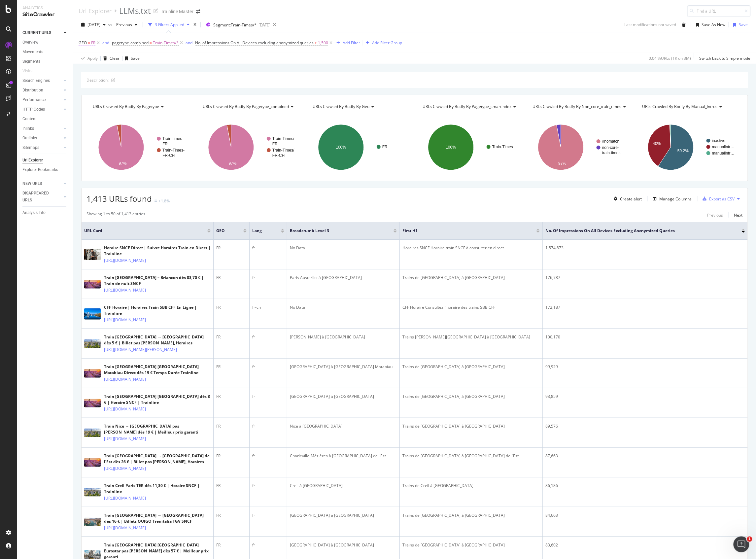 The image size is (756, 559). Describe the element at coordinates (45, 118) in the screenshot. I see `a: Content` at that location.